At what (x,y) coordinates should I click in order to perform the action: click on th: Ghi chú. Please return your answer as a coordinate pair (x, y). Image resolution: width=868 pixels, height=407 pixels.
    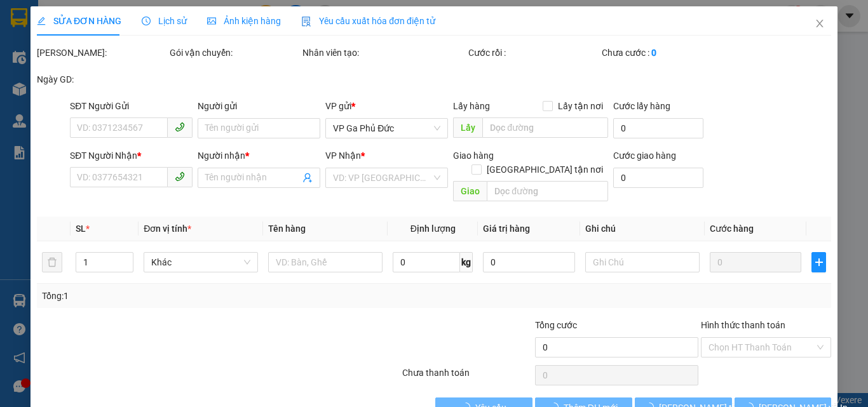
    Looking at the image, I should click on (643, 229).